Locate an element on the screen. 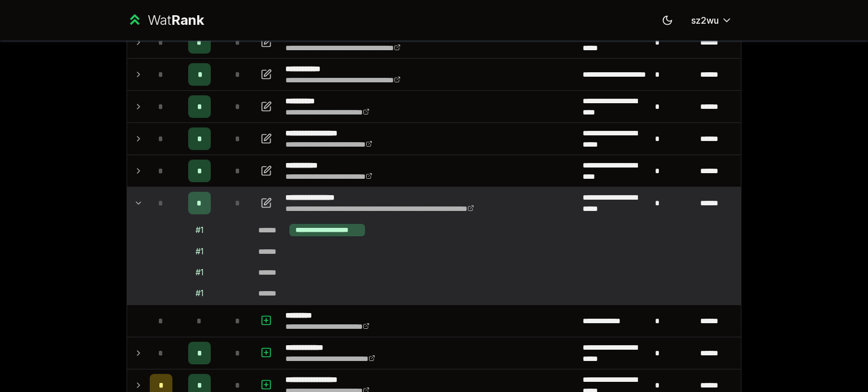  div: Wat is located at coordinates (175, 20).